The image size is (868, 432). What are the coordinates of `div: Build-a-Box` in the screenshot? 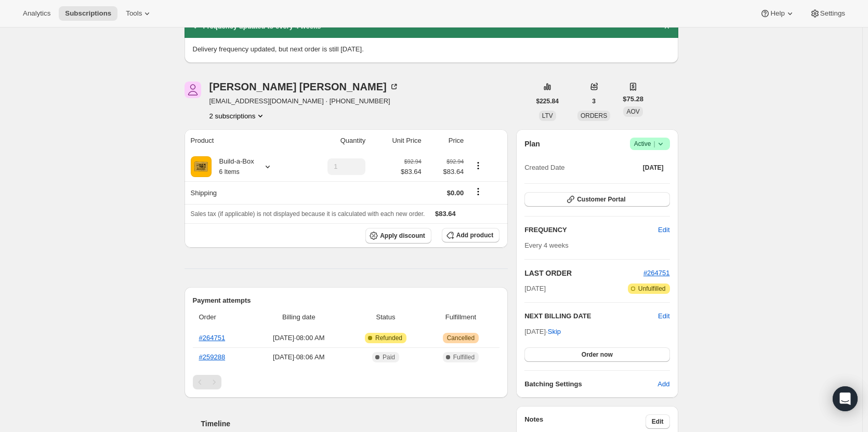 It's located at (233, 166).